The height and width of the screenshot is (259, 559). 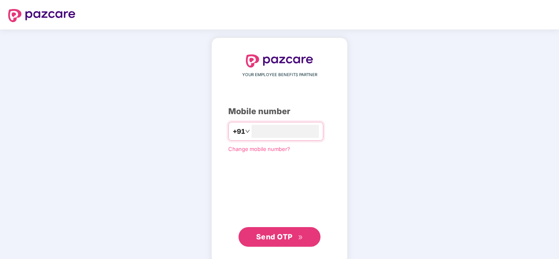 I want to click on span: YOUR EMPLOYEE BENEFITS PARTNER, so click(x=279, y=75).